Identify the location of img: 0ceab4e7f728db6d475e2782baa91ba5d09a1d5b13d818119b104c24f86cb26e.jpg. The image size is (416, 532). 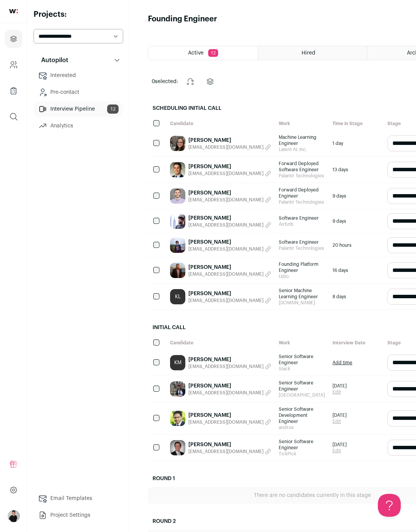
(178, 419).